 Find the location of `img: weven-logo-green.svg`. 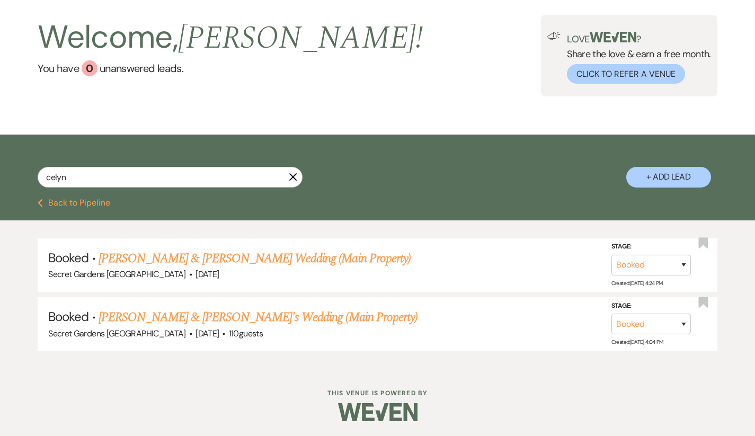

img: weven-logo-green.svg is located at coordinates (613, 37).